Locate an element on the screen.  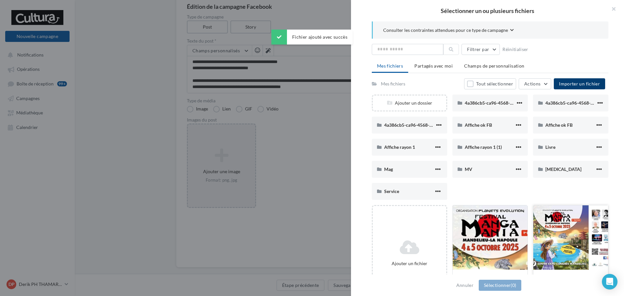
span: Affiche rayon 1 is located at coordinates (399, 147).